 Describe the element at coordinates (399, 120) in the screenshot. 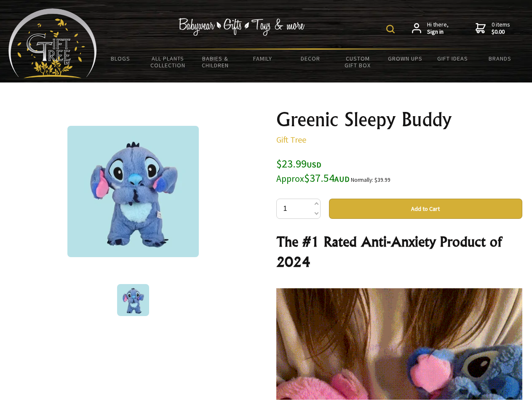

I see `h1: Greenic Sleepy Buddy` at that location.